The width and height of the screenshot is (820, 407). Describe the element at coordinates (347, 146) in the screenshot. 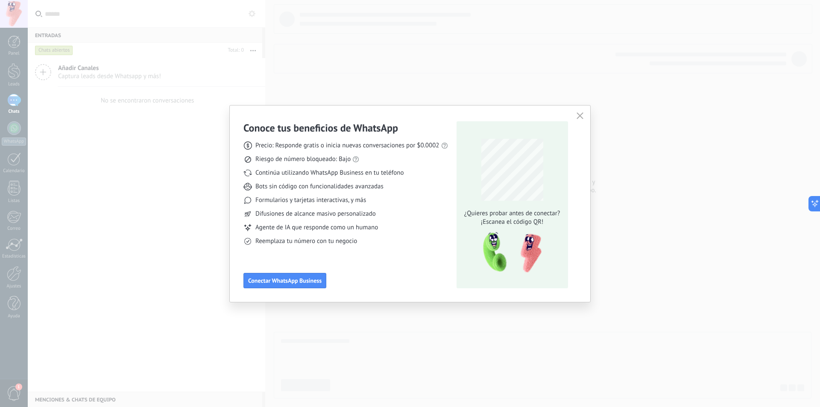

I see `span: Precio: Responde gratis o inicia nuevas conversaciones por $0.0002` at that location.